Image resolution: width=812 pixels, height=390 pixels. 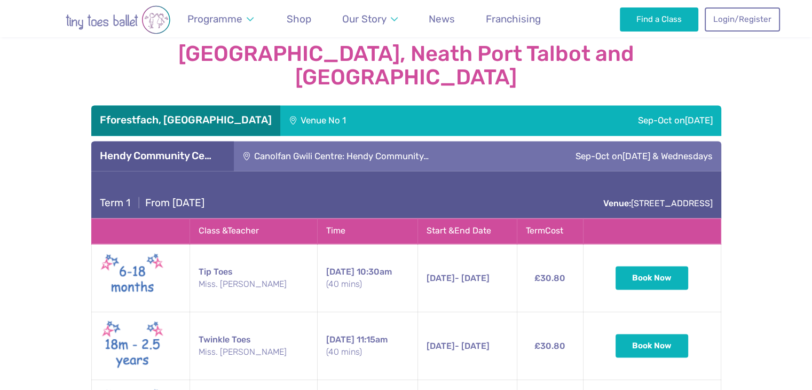 What do you see at coordinates (467, 231) in the screenshot?
I see `th: Start & End Date` at bounding box center [467, 231].